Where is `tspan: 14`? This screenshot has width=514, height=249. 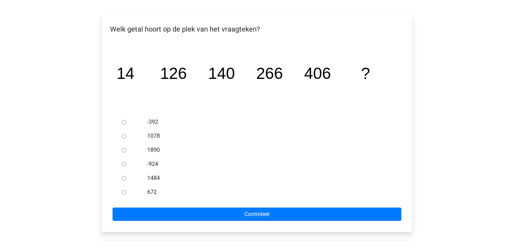
tspan: 14 is located at coordinates (125, 73).